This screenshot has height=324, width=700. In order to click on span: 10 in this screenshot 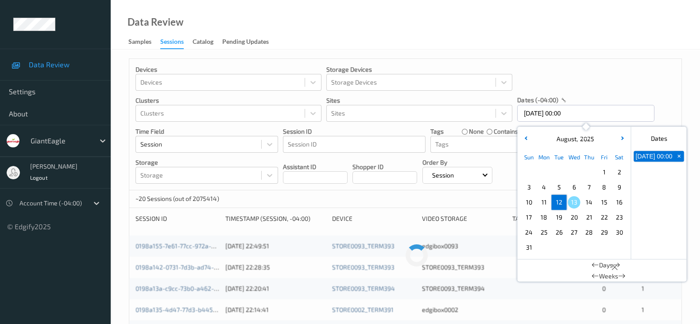, I will do `click(528, 202)`.